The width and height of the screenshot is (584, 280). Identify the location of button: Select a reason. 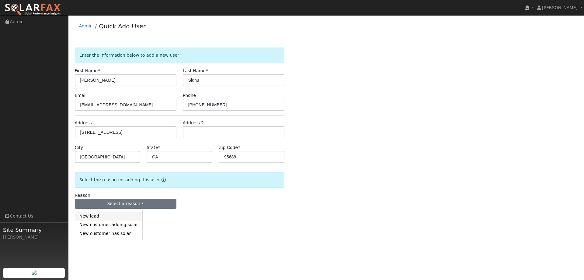
(126, 204).